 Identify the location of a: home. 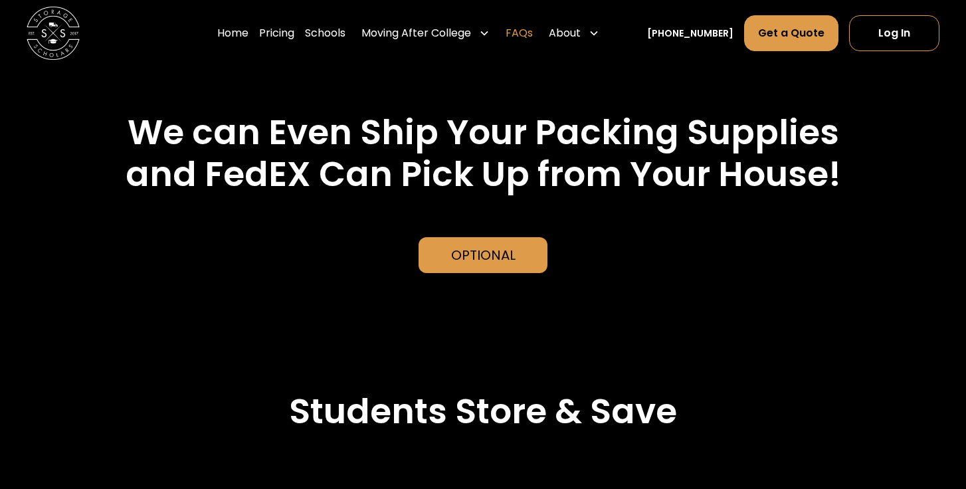
(53, 33).